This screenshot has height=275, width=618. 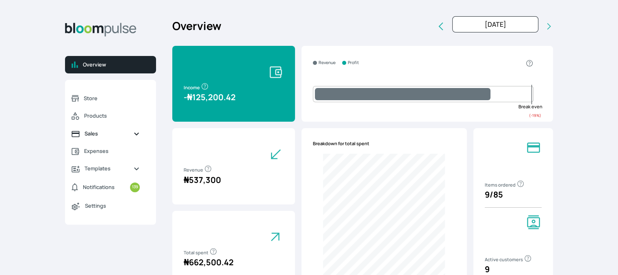 What do you see at coordinates (110, 141) in the screenshot?
I see `aside: Sidebar` at bounding box center [110, 141].